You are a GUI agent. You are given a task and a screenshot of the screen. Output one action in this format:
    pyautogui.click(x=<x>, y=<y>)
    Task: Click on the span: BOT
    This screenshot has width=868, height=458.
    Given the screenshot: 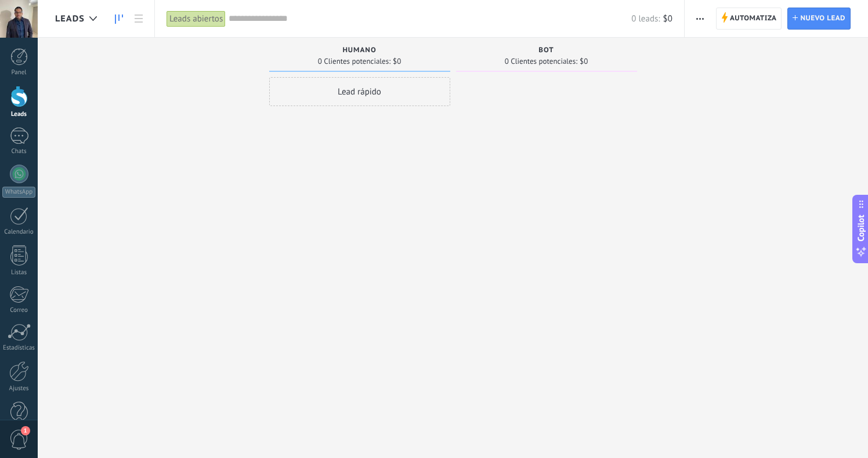 What is the action you would take?
    pyautogui.click(x=546, y=50)
    